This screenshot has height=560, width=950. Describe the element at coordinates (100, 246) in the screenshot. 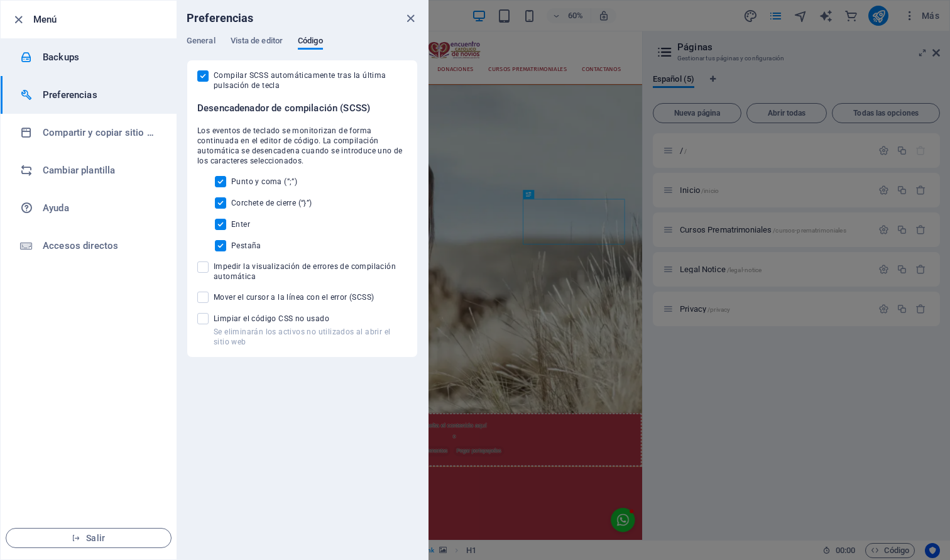

I see `h6: Accesos directos` at that location.